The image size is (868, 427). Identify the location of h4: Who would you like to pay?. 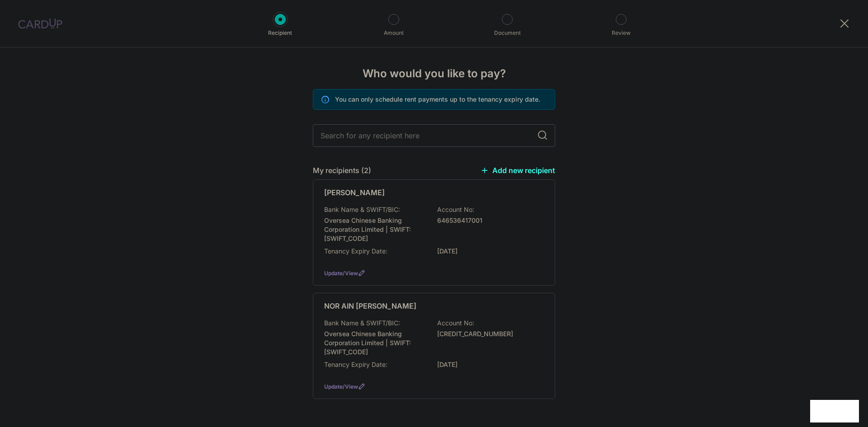
(434, 74).